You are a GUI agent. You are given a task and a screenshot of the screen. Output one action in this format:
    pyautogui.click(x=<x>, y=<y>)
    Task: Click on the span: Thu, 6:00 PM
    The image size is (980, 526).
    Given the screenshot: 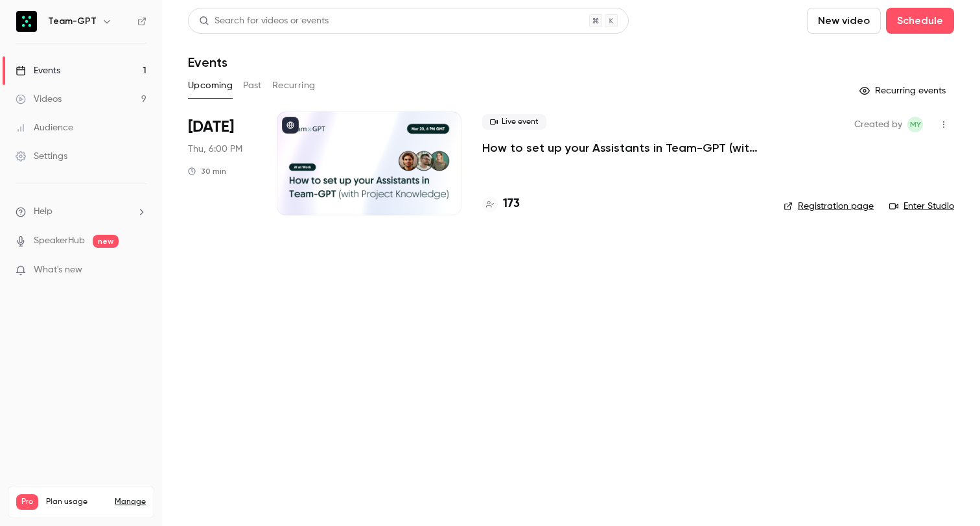 What is the action you would take?
    pyautogui.click(x=215, y=149)
    